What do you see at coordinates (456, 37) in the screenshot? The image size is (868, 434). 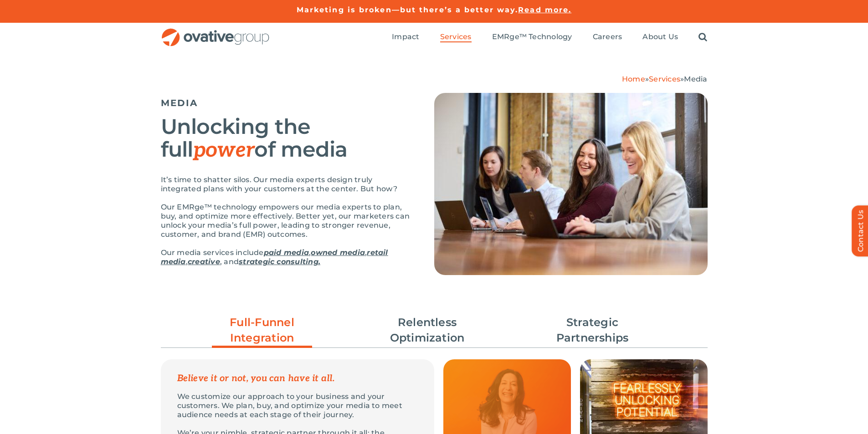 I see `span: Services` at bounding box center [456, 37].